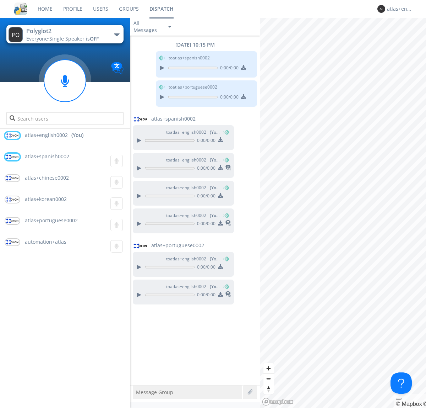 Image resolution: width=426 pixels, height=408 pixels. Describe the element at coordinates (399, 398) in the screenshot. I see `button: Toggle attribution` at that location.